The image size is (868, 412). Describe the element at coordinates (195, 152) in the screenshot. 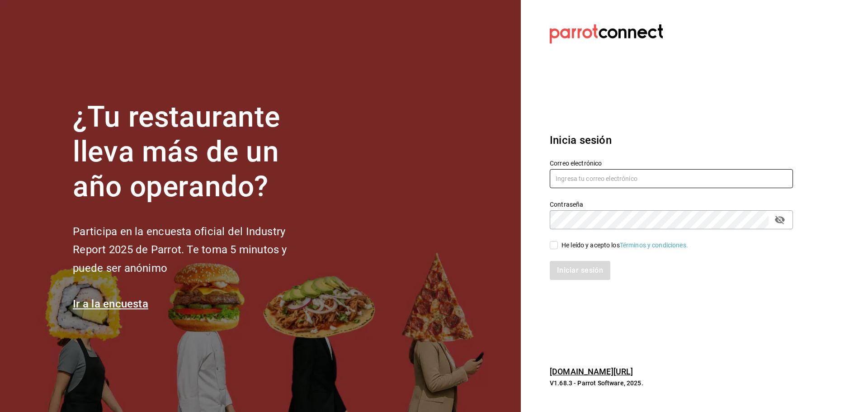

I see `h1: ¿Tu restaurante lleva más de un año operando?` at that location.